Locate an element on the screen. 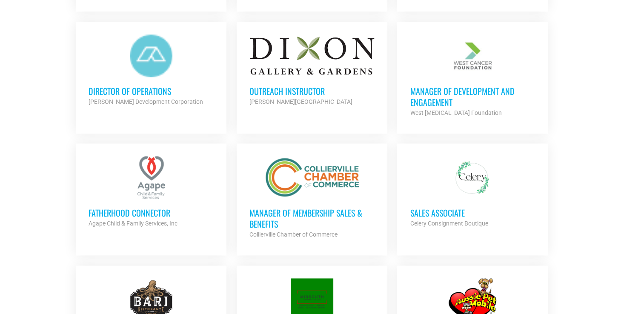  h3: Sales Associate is located at coordinates (472, 213).